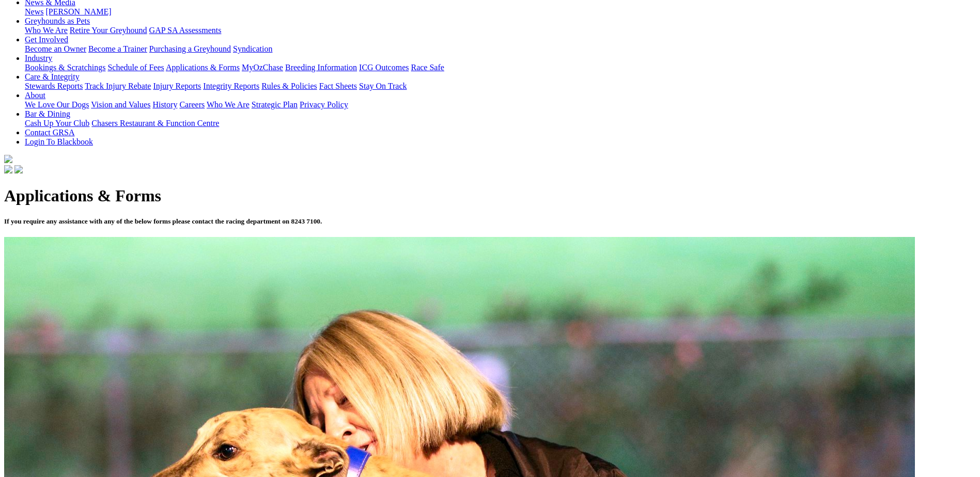 The height and width of the screenshot is (477, 980). What do you see at coordinates (427, 67) in the screenshot?
I see `a: Race Safe` at bounding box center [427, 67].